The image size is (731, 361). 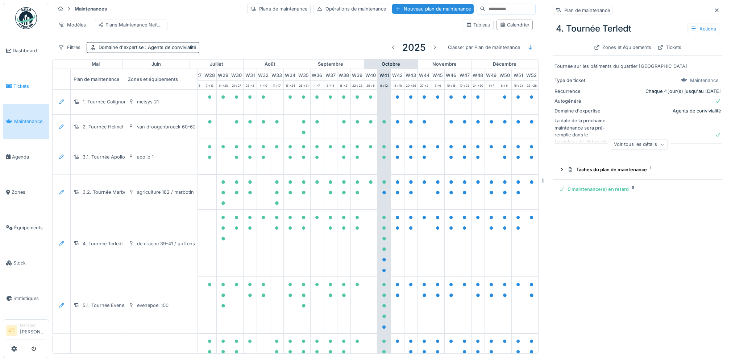 I want to click on div: W 51, so click(x=518, y=74).